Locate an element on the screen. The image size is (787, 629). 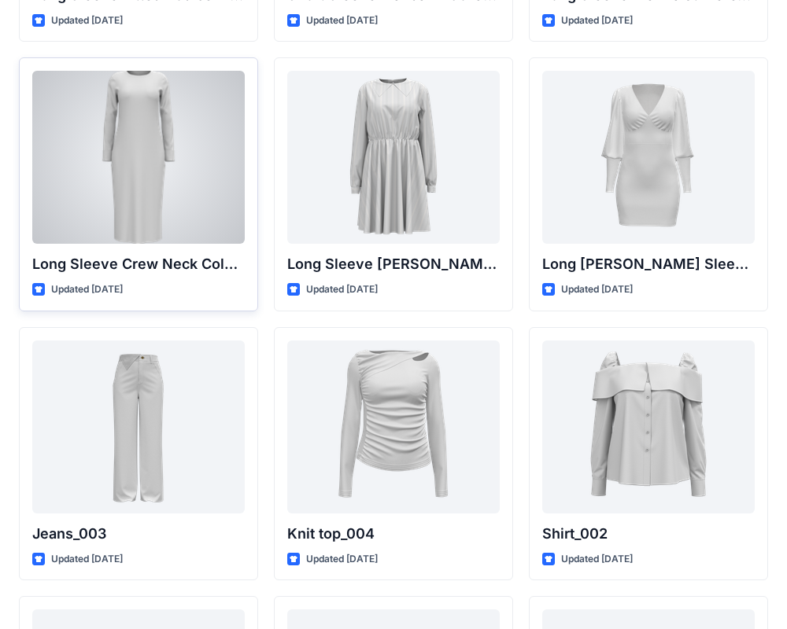
a: Long Bishop Sleeve Ruched Mini Dress is located at coordinates (648, 157).